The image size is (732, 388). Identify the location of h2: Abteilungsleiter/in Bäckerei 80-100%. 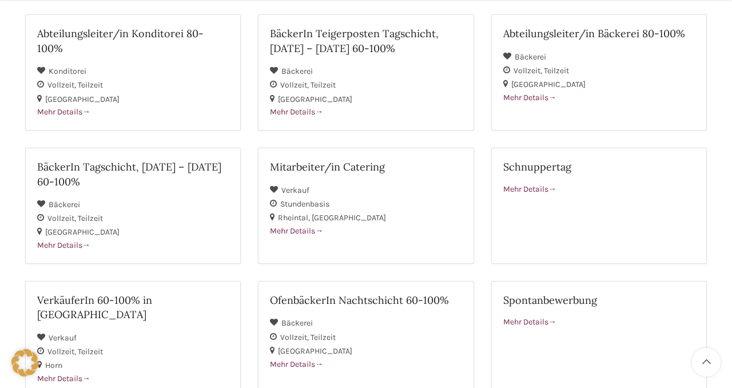
(599, 33).